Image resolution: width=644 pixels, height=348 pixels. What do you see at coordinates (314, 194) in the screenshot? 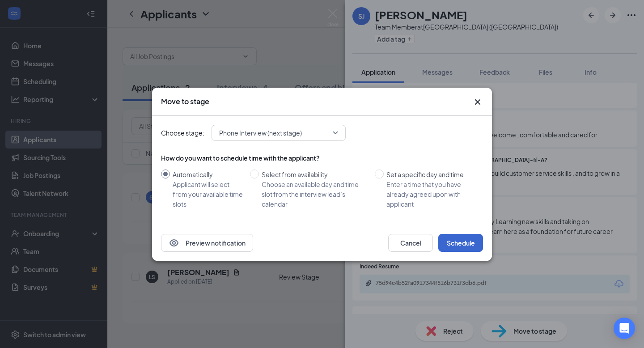
I see `div: Choose an available day and time slot from the interview lead’s calendar` at bounding box center [314, 194].